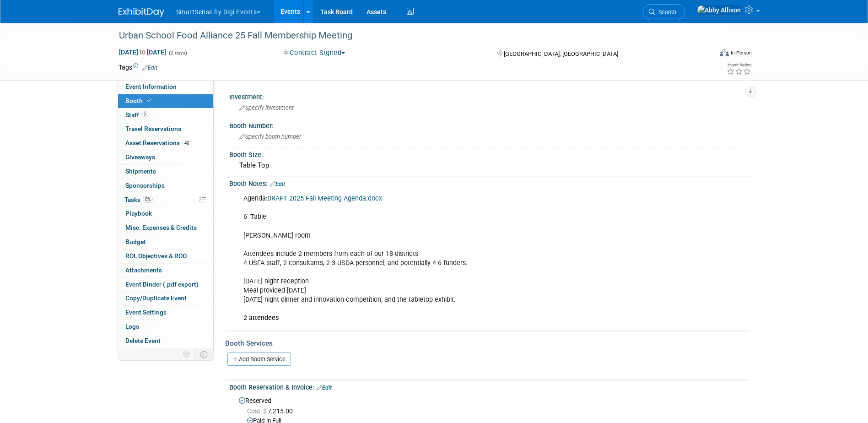 The image size is (868, 423). What do you see at coordinates (204, 355) in the screenshot?
I see `td: Toggle Event Tabs` at bounding box center [204, 355].